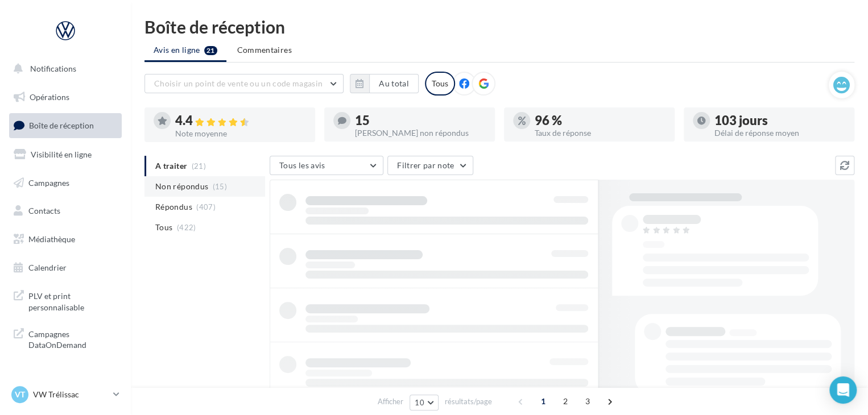 This screenshot has height=415, width=868. I want to click on span: Choisir un point de vente ou un code magasin, so click(239, 83).